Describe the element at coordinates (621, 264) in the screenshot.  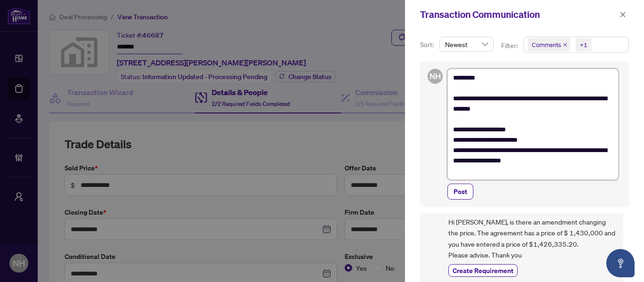
I see `button: Open asap` at that location.